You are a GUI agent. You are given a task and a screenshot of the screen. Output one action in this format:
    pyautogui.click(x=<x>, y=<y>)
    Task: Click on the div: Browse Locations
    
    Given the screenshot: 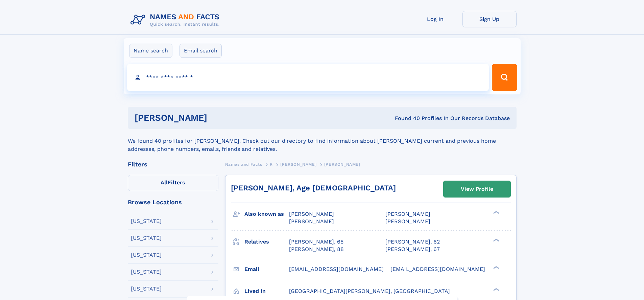 What is the action you would take?
    pyautogui.click(x=173, y=202)
    